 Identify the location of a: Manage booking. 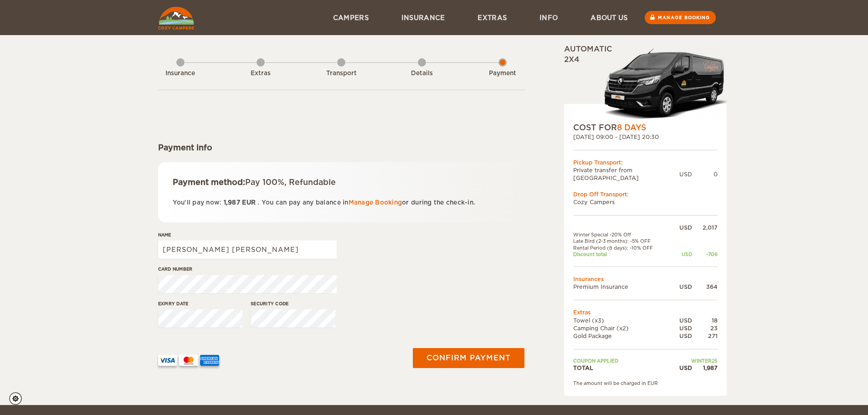
(680, 17).